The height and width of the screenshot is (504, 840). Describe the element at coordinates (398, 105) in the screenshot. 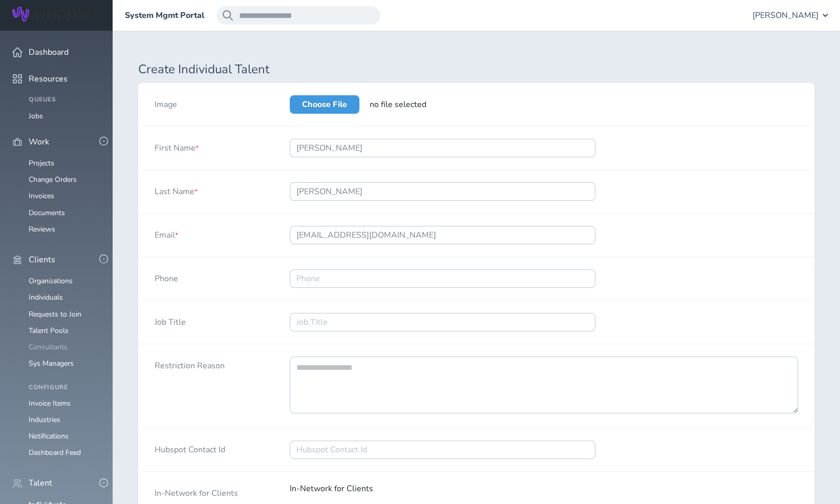

I see `span: no file selected` at that location.